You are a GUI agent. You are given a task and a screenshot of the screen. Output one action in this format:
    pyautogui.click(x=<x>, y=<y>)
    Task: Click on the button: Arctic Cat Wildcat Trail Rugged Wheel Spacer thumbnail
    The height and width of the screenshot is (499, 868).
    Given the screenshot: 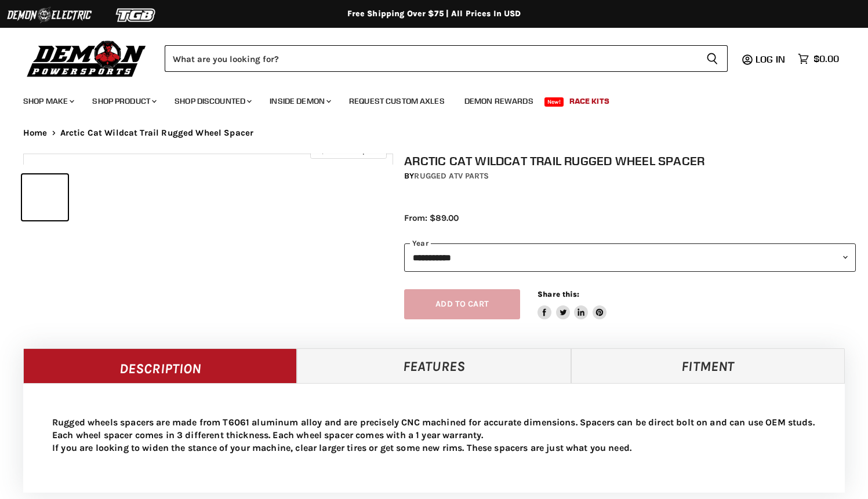 What is the action you would take?
    pyautogui.click(x=44, y=197)
    